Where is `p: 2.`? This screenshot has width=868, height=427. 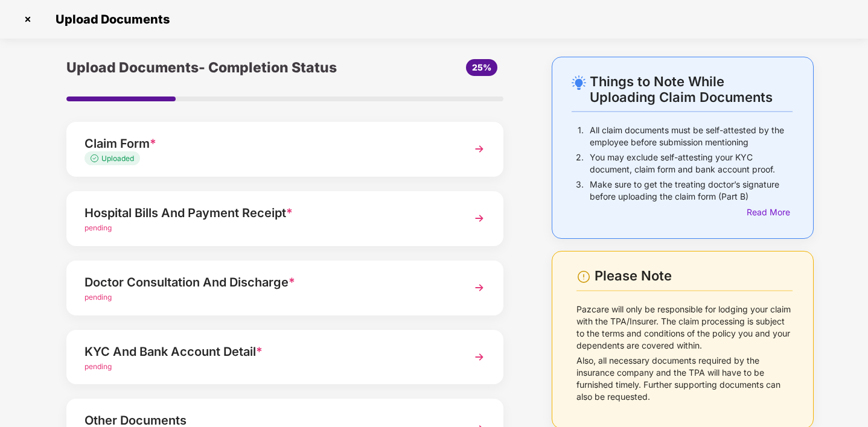 p: 2. is located at coordinates (579, 163).